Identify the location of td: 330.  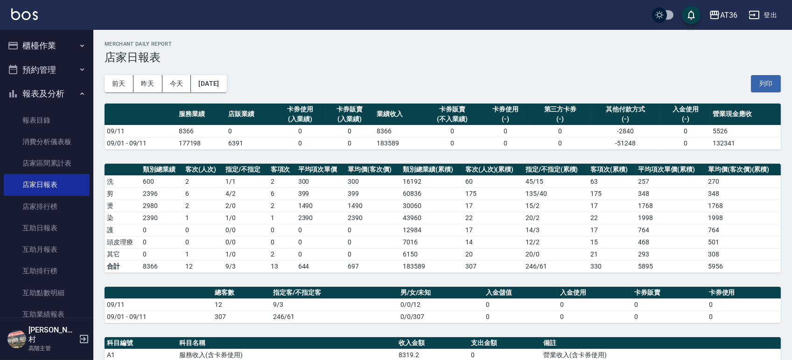
(612, 266).